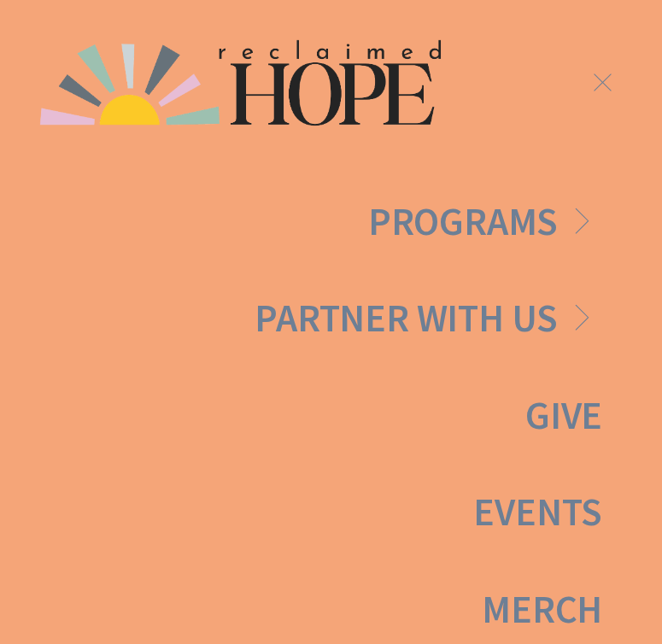 The width and height of the screenshot is (662, 644). Describe the element at coordinates (240, 83) in the screenshot. I see `img: Reclaimed Hope Initiative` at that location.